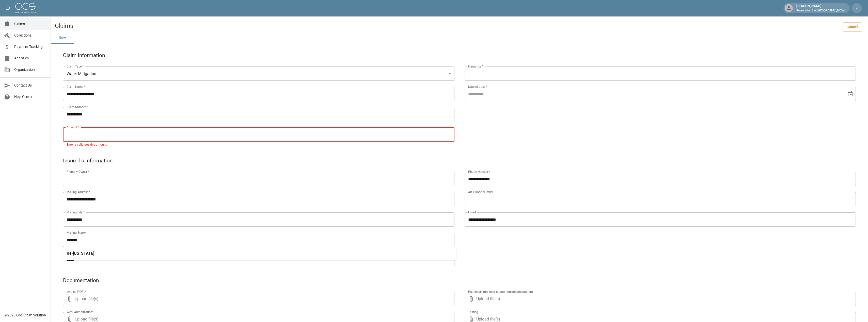  Describe the element at coordinates (76, 233) in the screenshot. I see `label: Mailing State` at that location.